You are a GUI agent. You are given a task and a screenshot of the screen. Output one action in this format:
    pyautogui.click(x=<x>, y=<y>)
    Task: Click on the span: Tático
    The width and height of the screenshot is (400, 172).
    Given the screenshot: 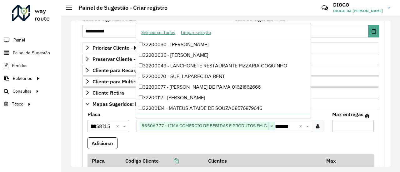 What is the action you would take?
    pyautogui.click(x=18, y=104)
    